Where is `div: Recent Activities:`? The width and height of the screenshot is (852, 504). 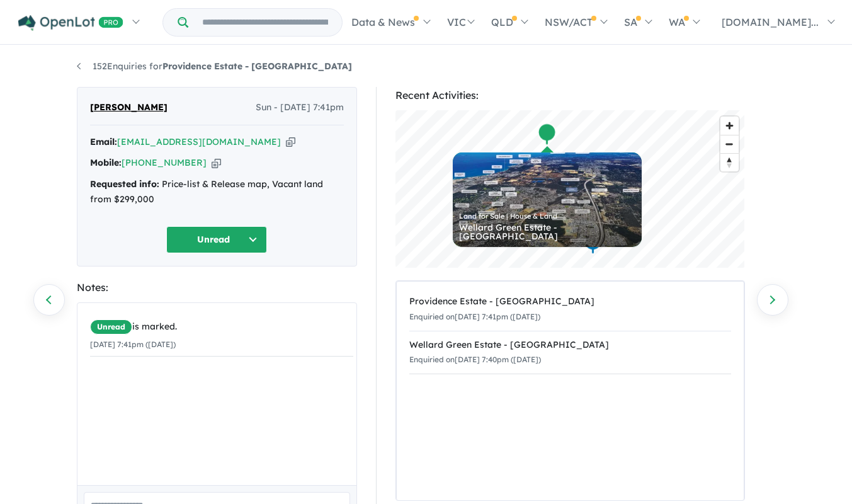
div: Recent Activities: is located at coordinates (570, 95).